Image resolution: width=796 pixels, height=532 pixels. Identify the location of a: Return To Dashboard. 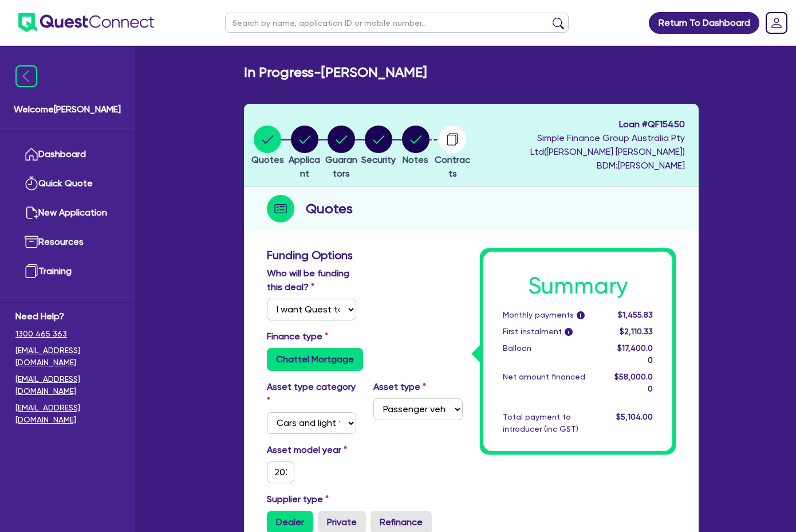
(704, 23).